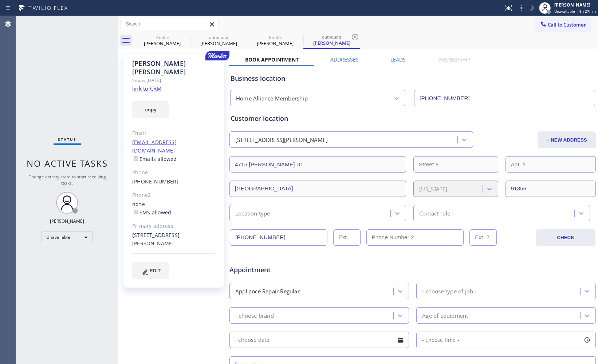  Describe the element at coordinates (67, 163) in the screenshot. I see `span: No active tasks` at that location.